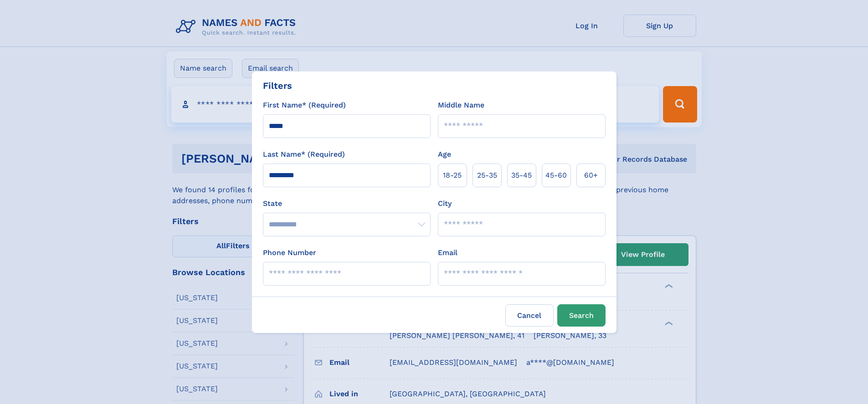 The width and height of the screenshot is (868, 404). I want to click on span: 35‑45, so click(521, 176).